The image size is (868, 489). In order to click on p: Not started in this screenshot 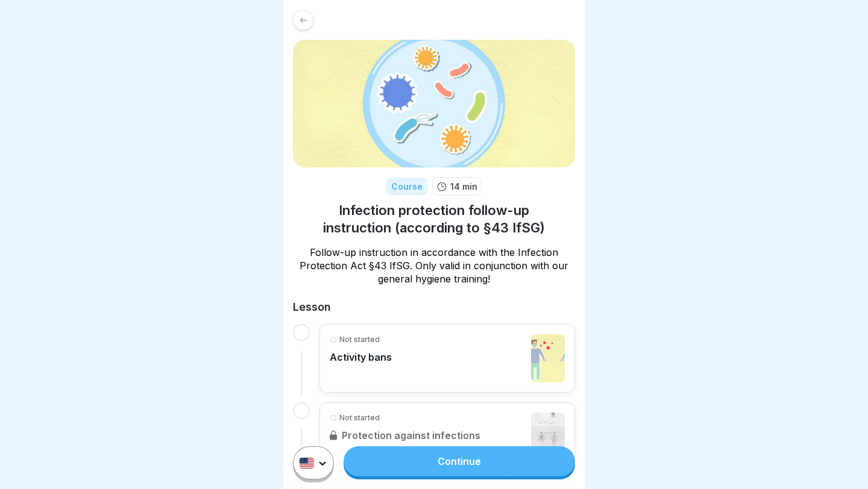, I will do `click(359, 340)`.